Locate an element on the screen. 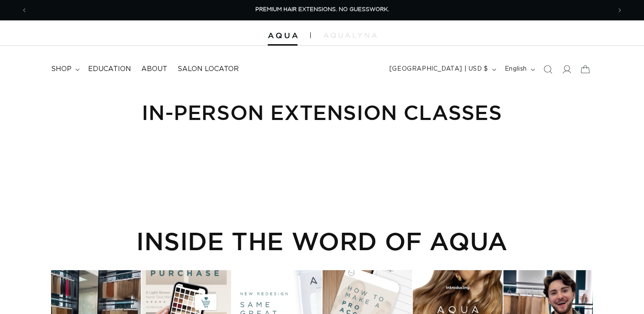  button: English is located at coordinates (519, 69).